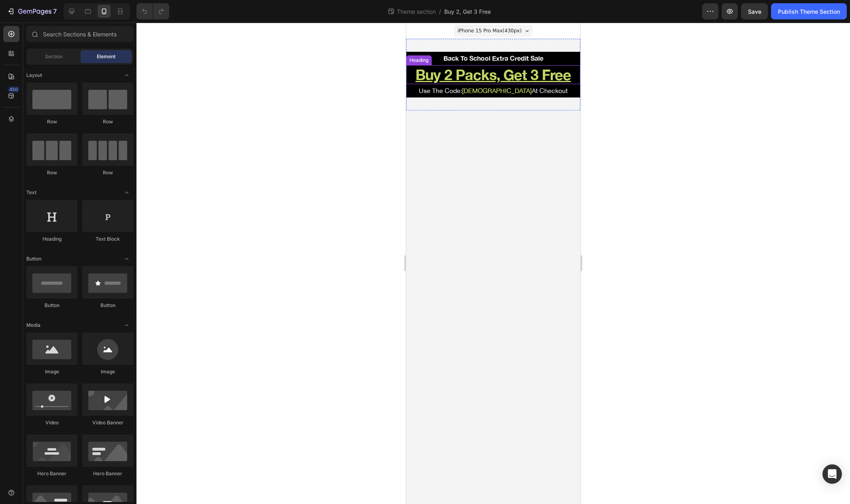  Describe the element at coordinates (468, 11) in the screenshot. I see `span: Buy 2, Get 3 Free` at that location.